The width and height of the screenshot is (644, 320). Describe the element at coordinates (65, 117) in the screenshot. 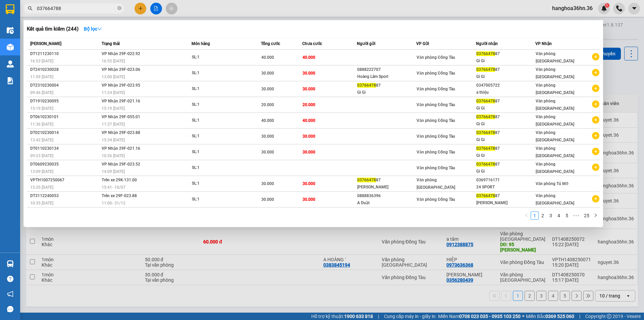

I see `div: DT0610230101` at that location.